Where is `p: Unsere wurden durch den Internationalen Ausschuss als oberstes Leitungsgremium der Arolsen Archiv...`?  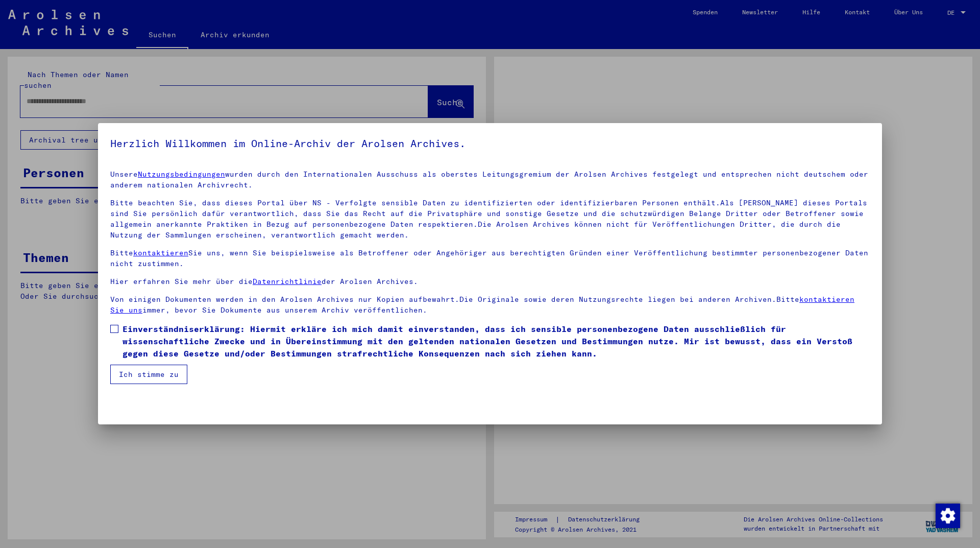 p: Unsere wurden durch den Internationalen Ausschuss als oberstes Leitungsgremium der Arolsen Archiv... is located at coordinates (490, 180).